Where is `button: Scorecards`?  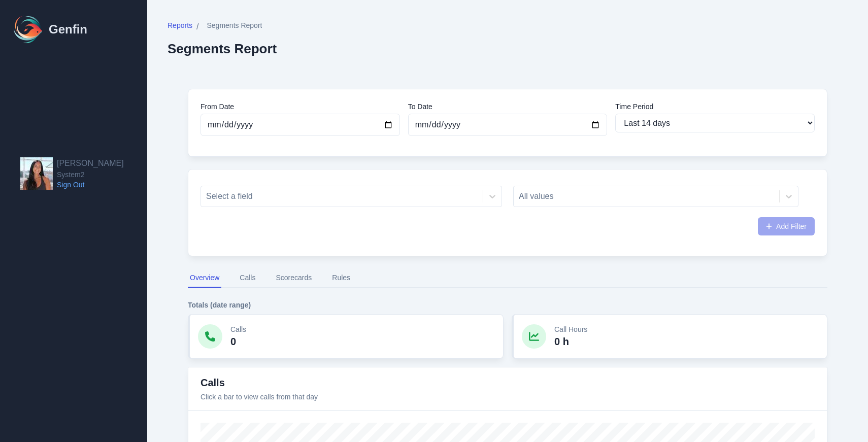 button: Scorecards is located at coordinates (294, 278).